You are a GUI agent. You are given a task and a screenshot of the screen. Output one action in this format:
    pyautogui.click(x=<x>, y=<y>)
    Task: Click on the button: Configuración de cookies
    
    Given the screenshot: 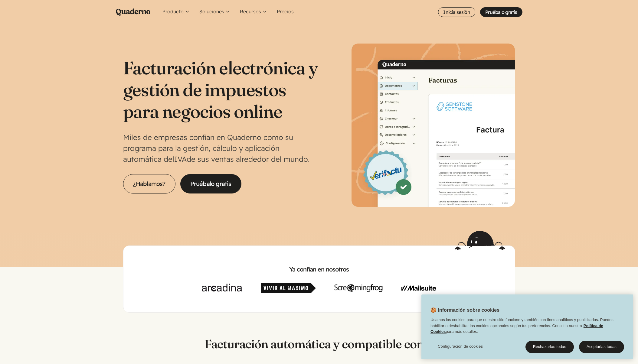 What is the action you would take?
    pyautogui.click(x=461, y=347)
    